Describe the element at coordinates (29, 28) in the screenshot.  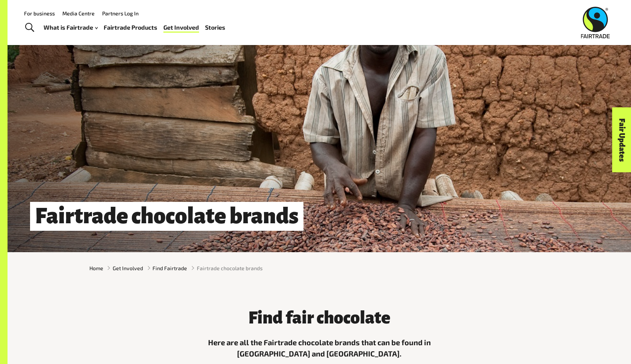
I see `a: Toggle Search` at that location.